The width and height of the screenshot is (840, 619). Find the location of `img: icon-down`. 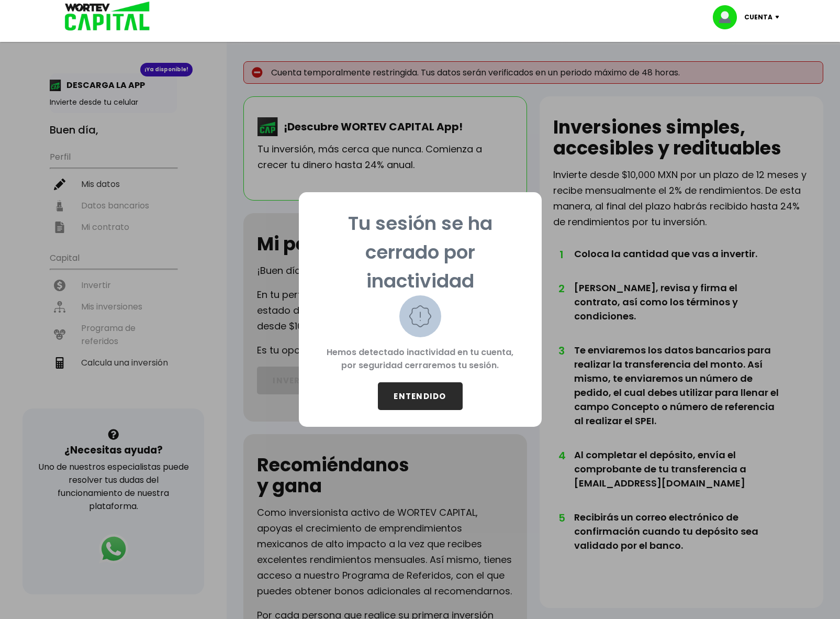

img: icon-down is located at coordinates (779, 17).